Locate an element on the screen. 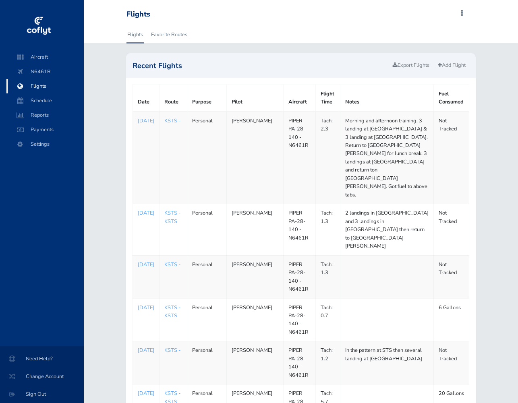 The height and width of the screenshot is (403, 518). td: Tach: 1.2 is located at coordinates (328, 363).